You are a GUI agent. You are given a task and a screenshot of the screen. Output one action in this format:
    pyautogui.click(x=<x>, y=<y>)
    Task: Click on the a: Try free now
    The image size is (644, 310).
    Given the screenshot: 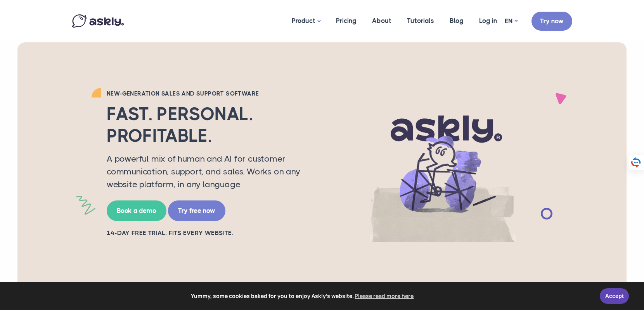 What is the action you would take?
    pyautogui.click(x=196, y=210)
    